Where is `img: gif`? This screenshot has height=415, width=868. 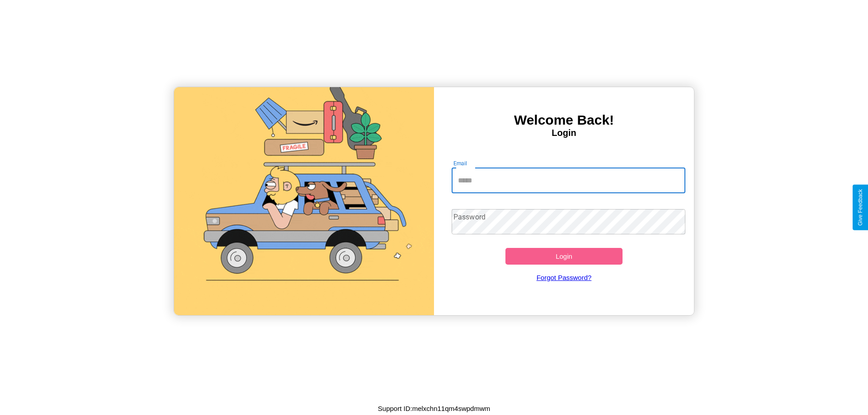
img: gif is located at coordinates (304, 201).